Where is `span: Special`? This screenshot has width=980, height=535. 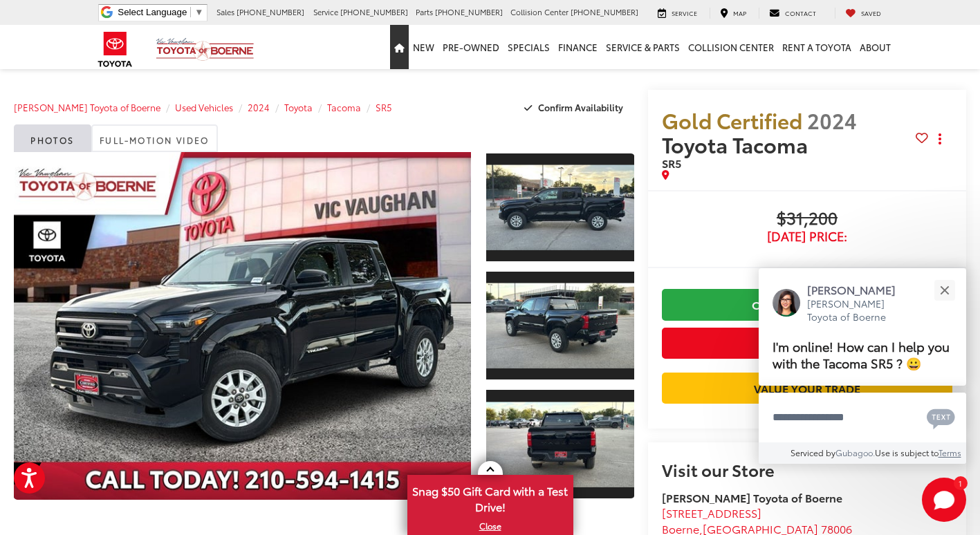 span: Special is located at coordinates (28, 474).